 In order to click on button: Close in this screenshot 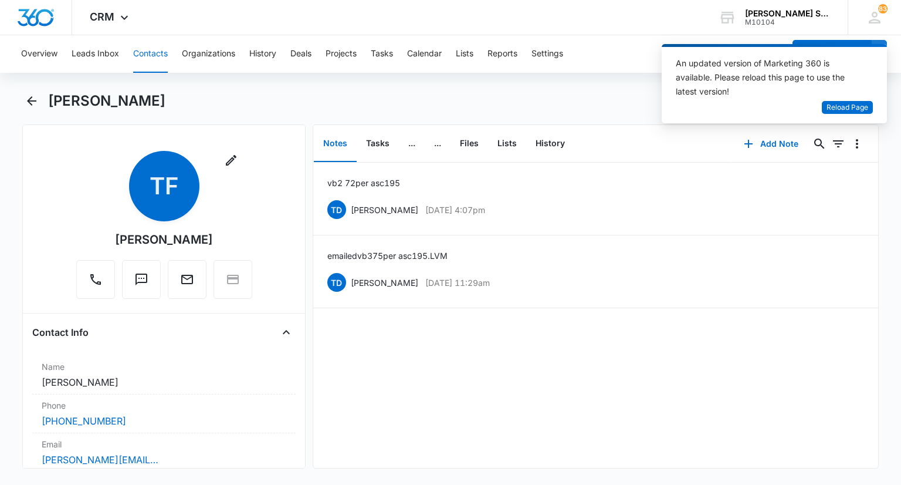, I will do `click(286, 332)`.